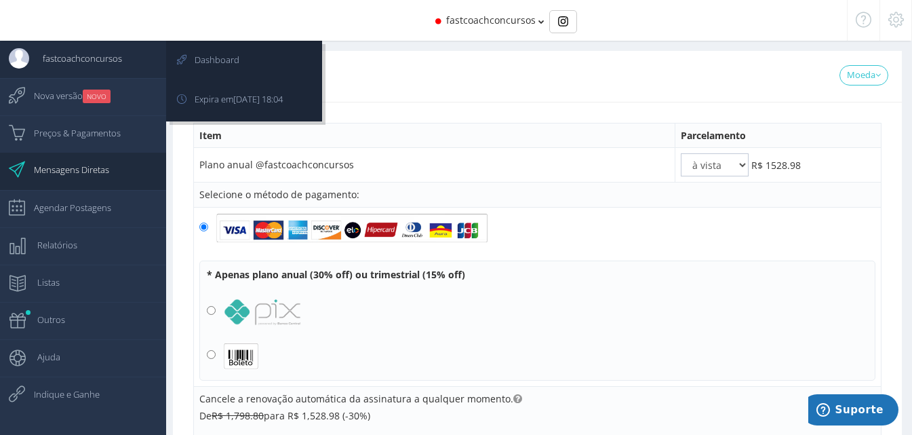 This screenshot has width=912, height=435. I want to click on a: Moeda, so click(864, 75).